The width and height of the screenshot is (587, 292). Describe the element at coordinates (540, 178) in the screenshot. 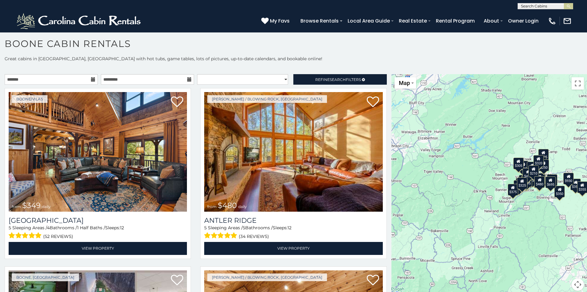

I see `div: $395` at that location.